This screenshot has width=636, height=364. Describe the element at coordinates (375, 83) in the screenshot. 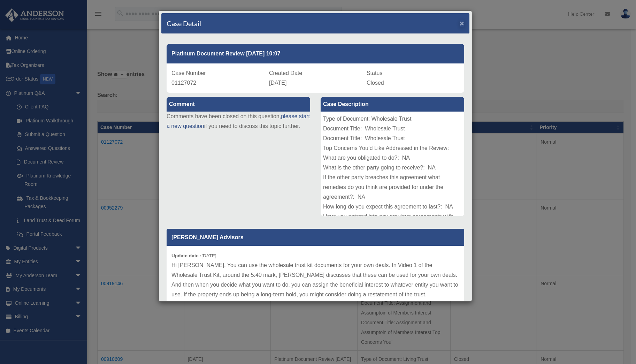

I see `span: Closed` at that location.